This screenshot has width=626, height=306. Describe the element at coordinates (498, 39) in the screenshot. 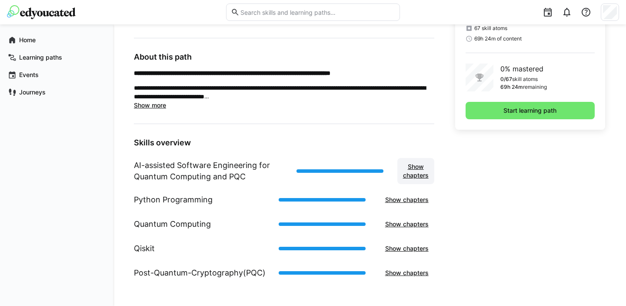

I see `span: 69h 24m of content` at that location.